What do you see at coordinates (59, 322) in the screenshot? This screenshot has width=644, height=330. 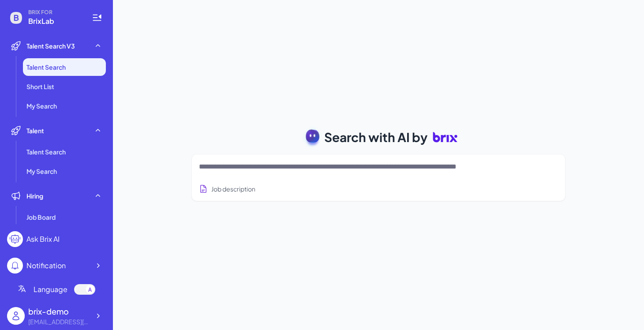 I see `div: brix-demo@brix.com` at bounding box center [59, 322].